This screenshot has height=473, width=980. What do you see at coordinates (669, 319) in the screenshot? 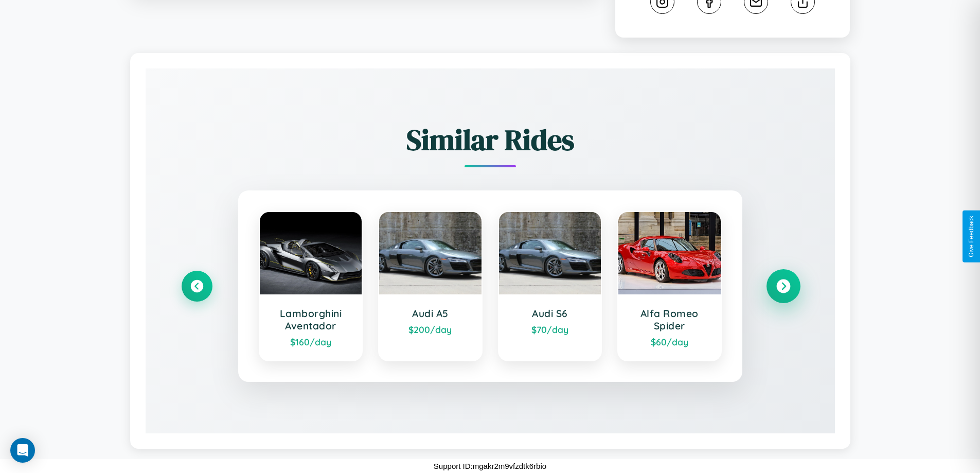
I see `h3: Alfa Romeo Spider` at bounding box center [669, 319].